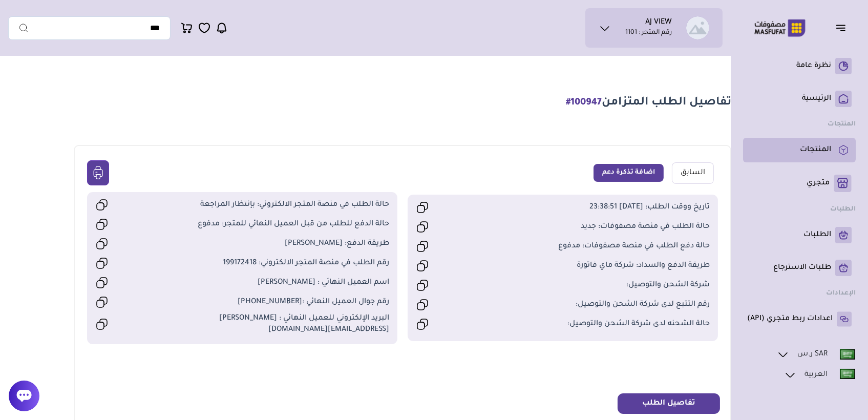 This screenshot has height=420, width=868. Describe the element at coordinates (802, 268) in the screenshot. I see `p: طلبات الاسترجاع` at that location.